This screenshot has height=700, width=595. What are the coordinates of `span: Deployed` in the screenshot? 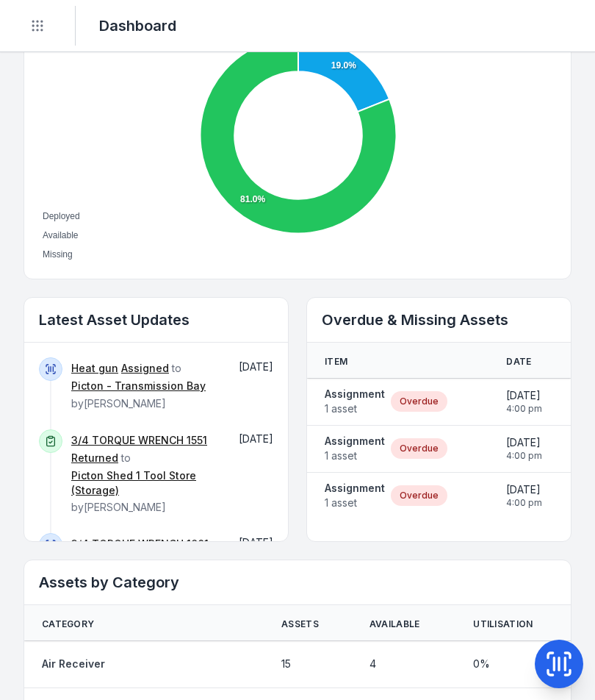 It's located at (61, 216).